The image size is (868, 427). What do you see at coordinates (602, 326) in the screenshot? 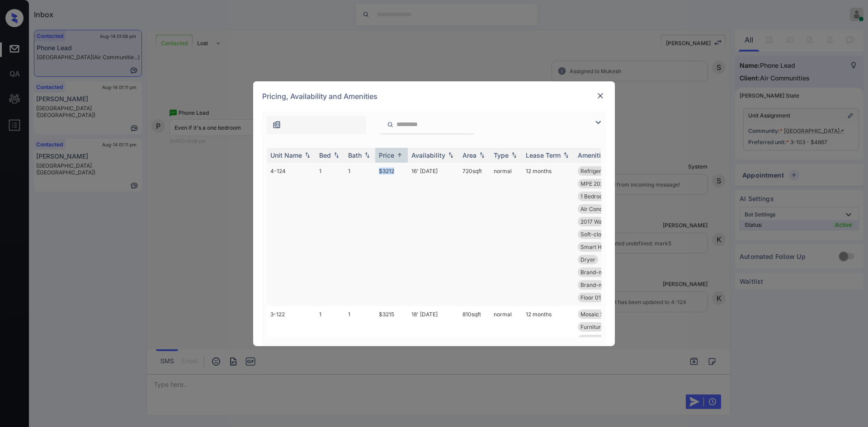
I see `span: Furniture Renta...` at bounding box center [602, 326].